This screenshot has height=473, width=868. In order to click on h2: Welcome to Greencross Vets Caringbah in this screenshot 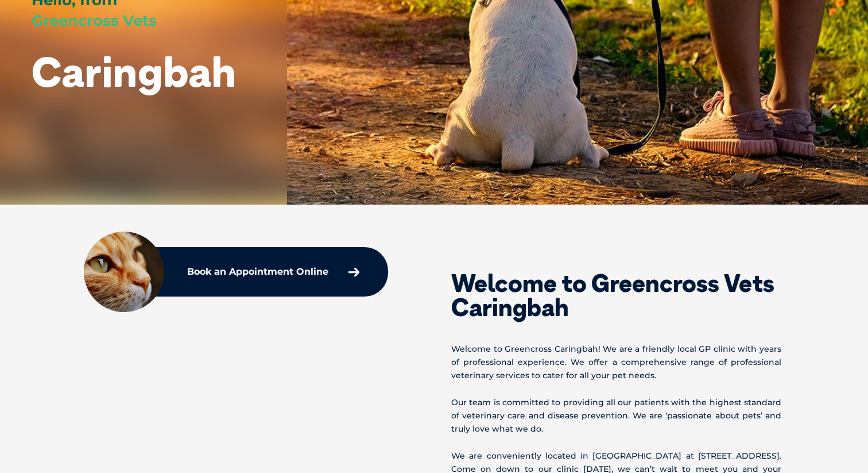, I will do `click(616, 296)`.